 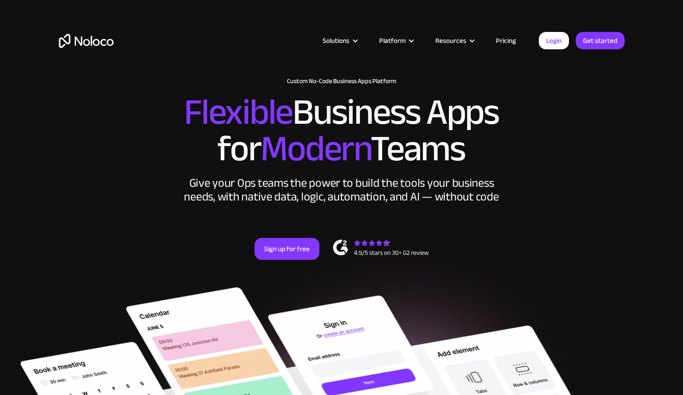 I want to click on a: home, so click(x=86, y=41).